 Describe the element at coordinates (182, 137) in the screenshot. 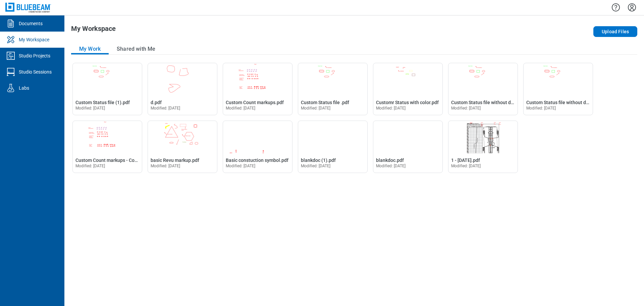

I see `img: basic Revu markup.pdf` at that location.